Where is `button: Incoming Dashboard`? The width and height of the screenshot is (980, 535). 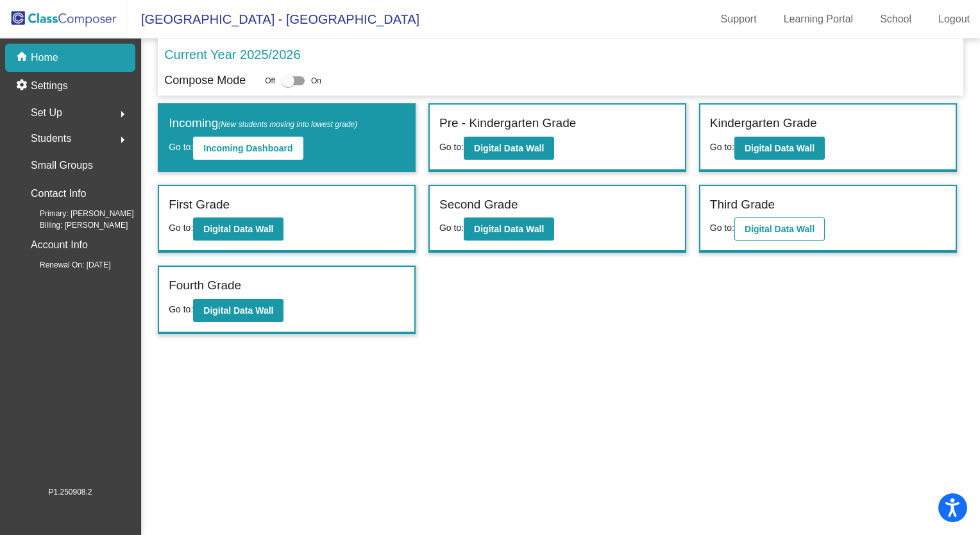 button: Incoming Dashboard is located at coordinates (248, 148).